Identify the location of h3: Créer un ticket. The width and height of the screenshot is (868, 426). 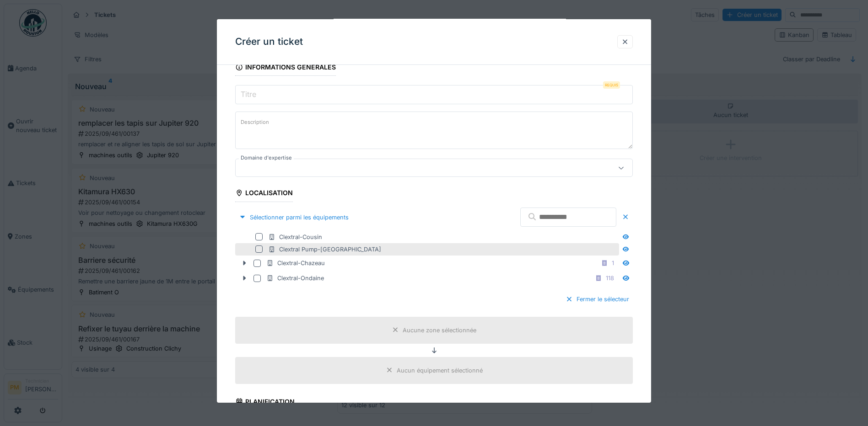
(269, 42).